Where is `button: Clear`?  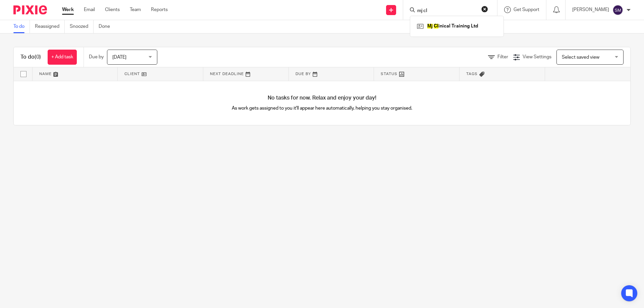
button: Clear is located at coordinates (485, 9).